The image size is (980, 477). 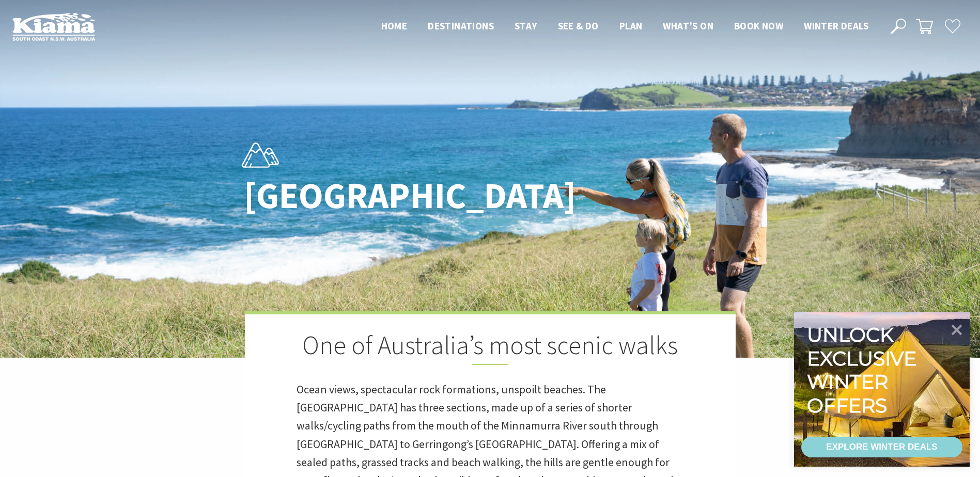 What do you see at coordinates (759, 26) in the screenshot?
I see `span: Book now` at bounding box center [759, 26].